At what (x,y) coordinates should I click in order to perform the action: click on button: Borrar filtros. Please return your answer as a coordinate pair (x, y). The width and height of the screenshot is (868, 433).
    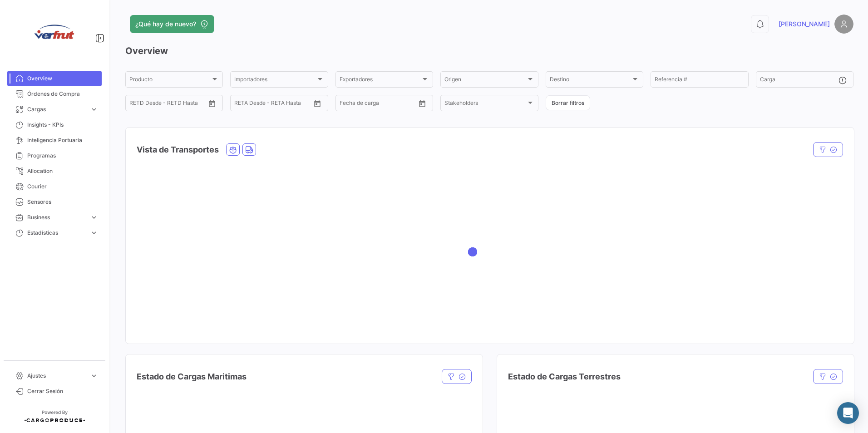
    Looking at the image, I should click on (568, 102).